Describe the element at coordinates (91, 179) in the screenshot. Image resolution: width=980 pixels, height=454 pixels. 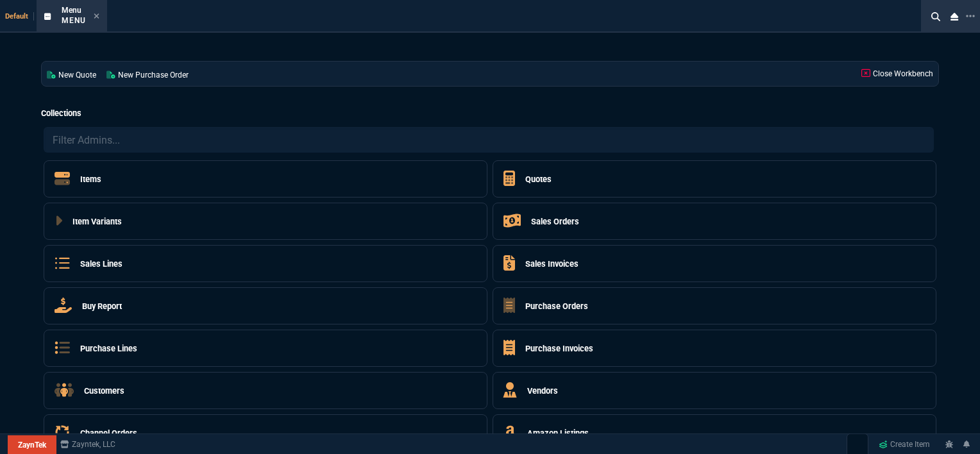
I see `h5: Items` at that location.